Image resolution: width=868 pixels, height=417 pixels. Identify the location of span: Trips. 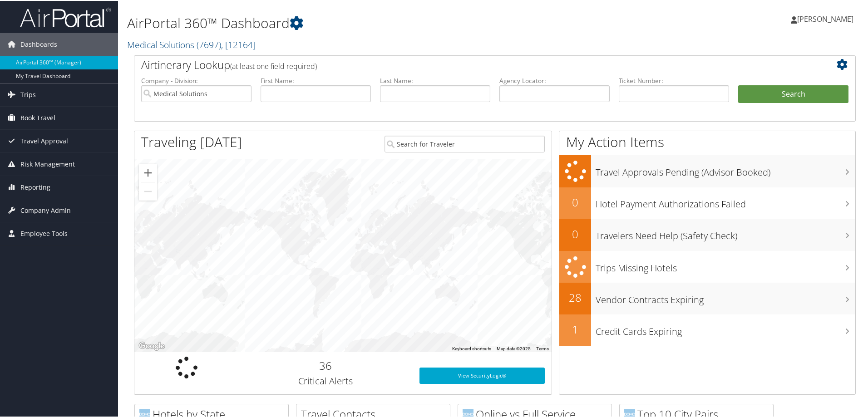
(28, 94).